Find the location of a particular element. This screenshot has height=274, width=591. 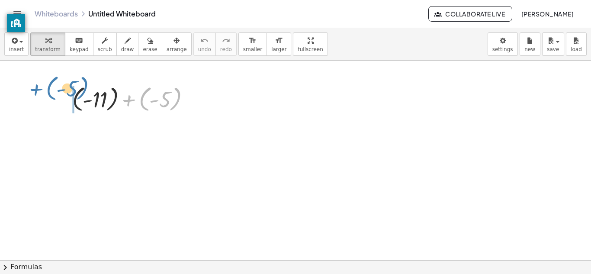

button: format_sizelarger is located at coordinates (279, 44).